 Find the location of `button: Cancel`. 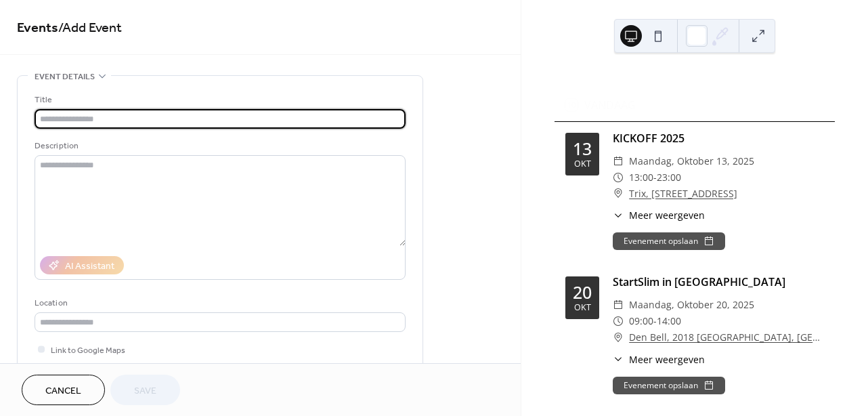

button: Cancel is located at coordinates (63, 389).